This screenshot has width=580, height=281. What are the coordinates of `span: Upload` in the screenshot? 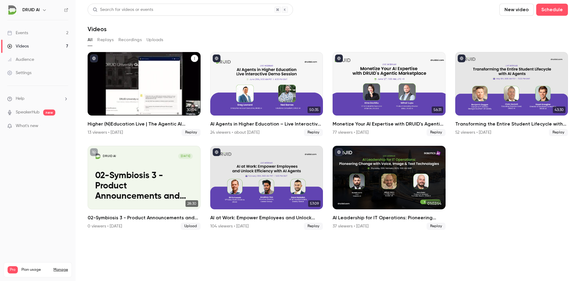 It's located at (191, 226).